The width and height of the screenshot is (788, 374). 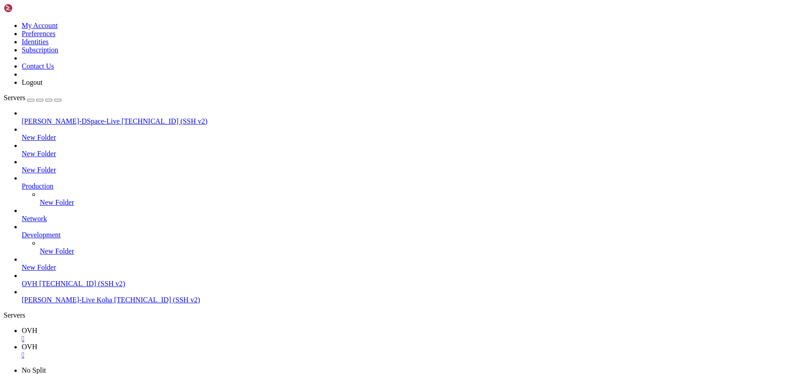 I want to click on a: Contact Us, so click(x=38, y=66).